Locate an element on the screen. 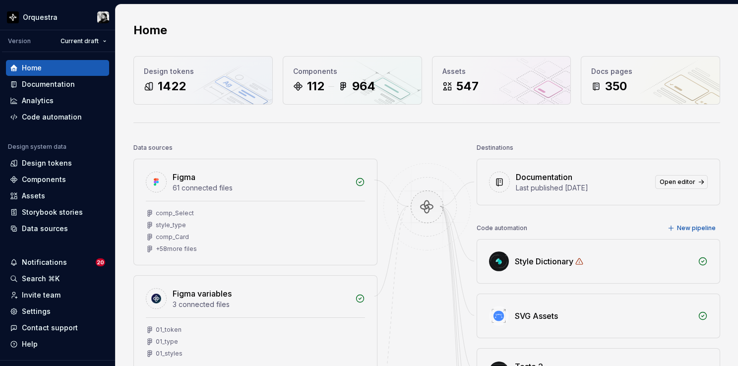 This screenshot has width=738, height=366. a: Invite team is located at coordinates (58, 295).